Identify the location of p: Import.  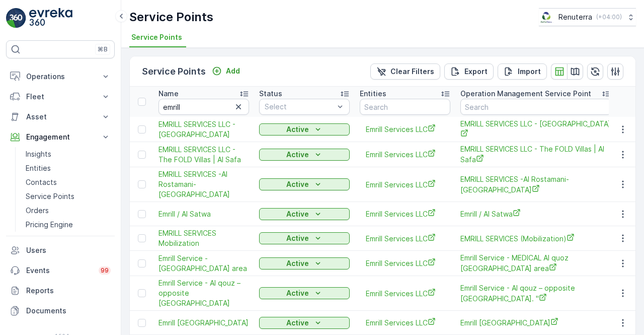
(529, 72).